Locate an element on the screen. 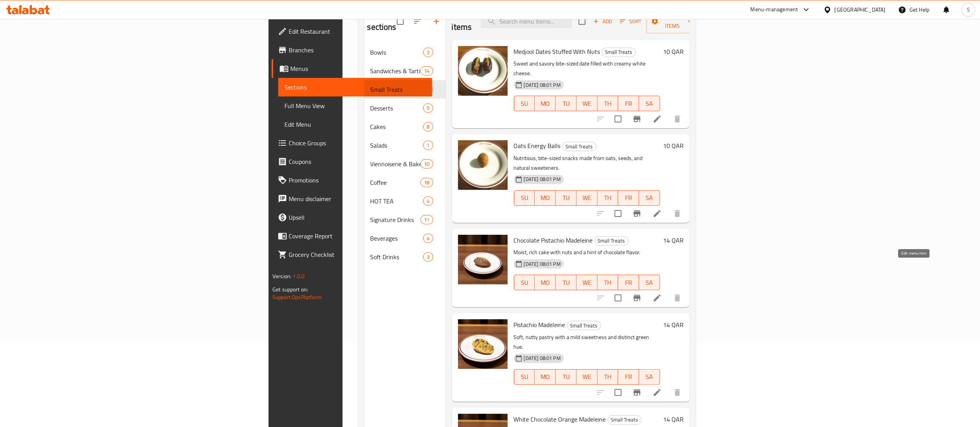 Image resolution: width=980 pixels, height=427 pixels. span: Add item is located at coordinates (603, 21).